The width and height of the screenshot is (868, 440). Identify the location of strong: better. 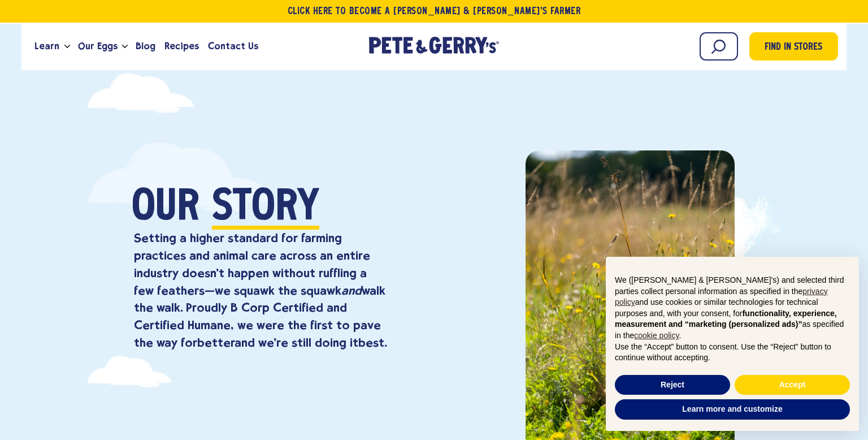
(216, 342).